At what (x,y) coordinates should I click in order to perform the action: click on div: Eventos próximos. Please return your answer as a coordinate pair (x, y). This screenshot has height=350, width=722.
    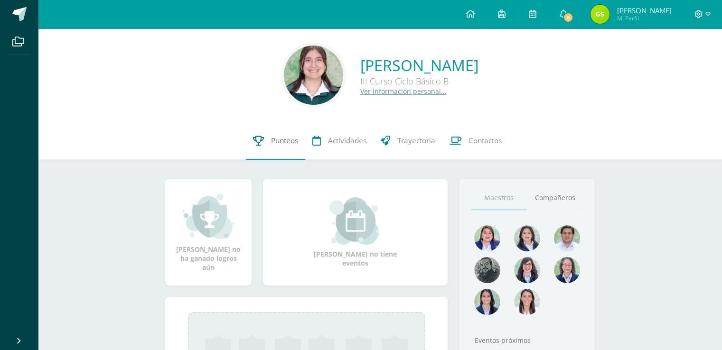
    Looking at the image, I should click on (527, 340).